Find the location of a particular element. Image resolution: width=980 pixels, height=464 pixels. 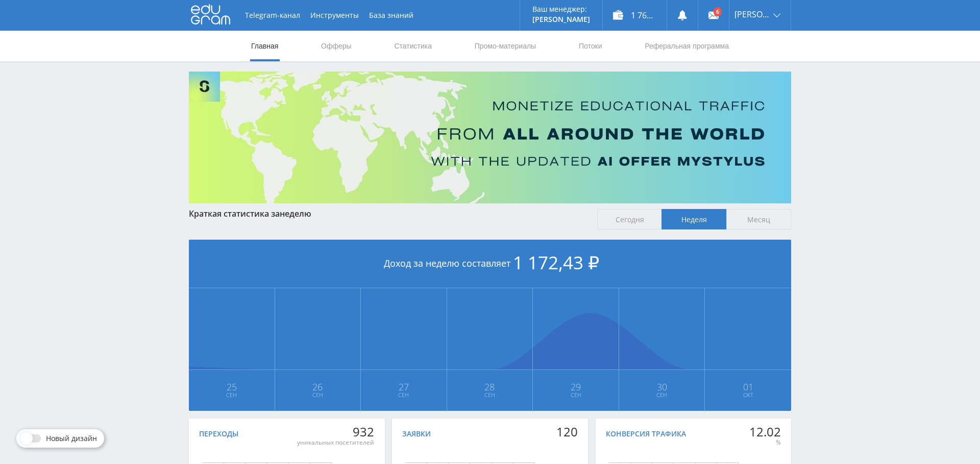

span: 01 is located at coordinates (748, 387).